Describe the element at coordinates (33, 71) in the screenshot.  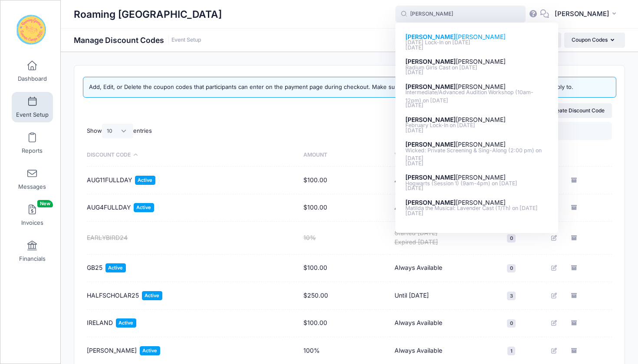
I see `a: Dashboard` at that location.